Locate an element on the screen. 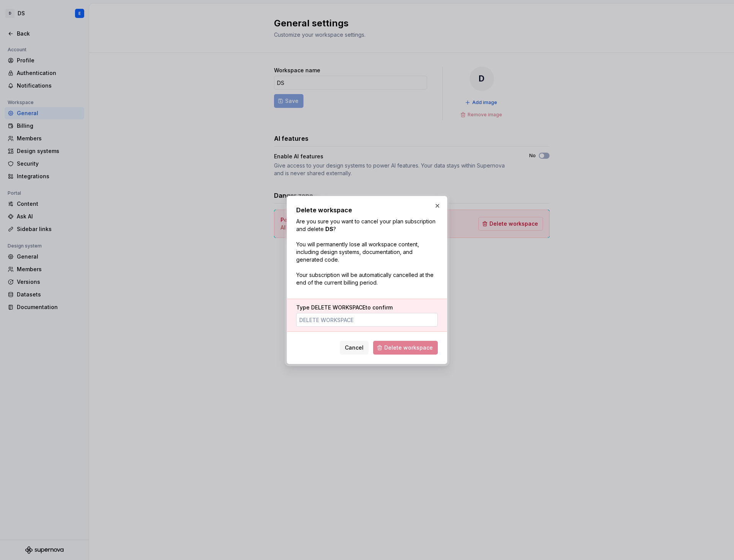  span: Cancel is located at coordinates (354, 348).